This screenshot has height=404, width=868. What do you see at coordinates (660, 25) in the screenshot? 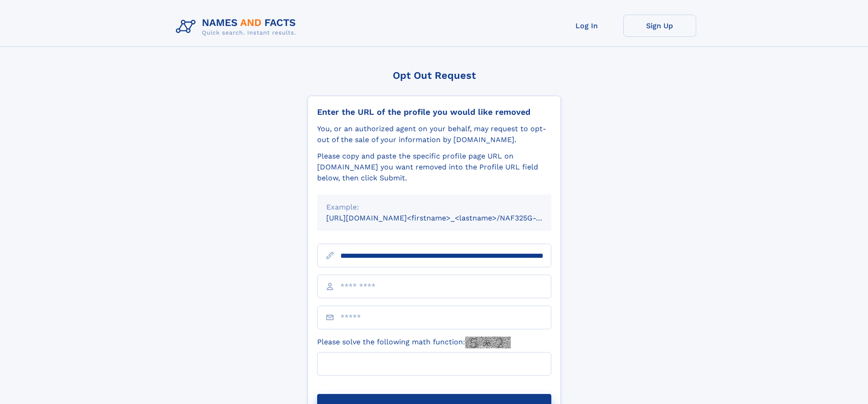
I see `a: Sign Up` at bounding box center [660, 25].